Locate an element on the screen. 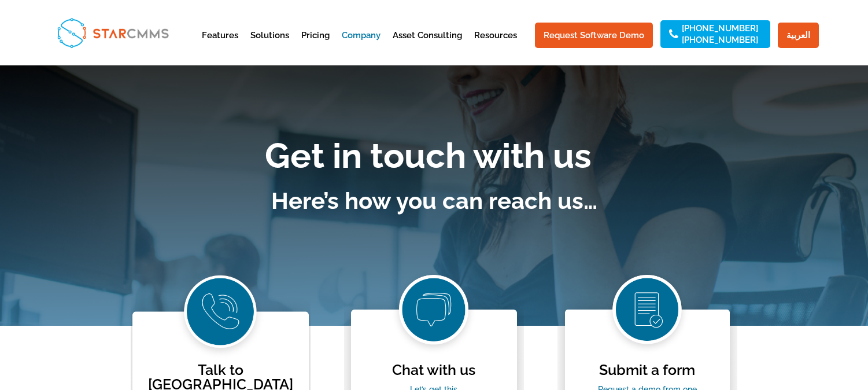 The height and width of the screenshot is (390, 868). a: Pricing is located at coordinates (315, 45).